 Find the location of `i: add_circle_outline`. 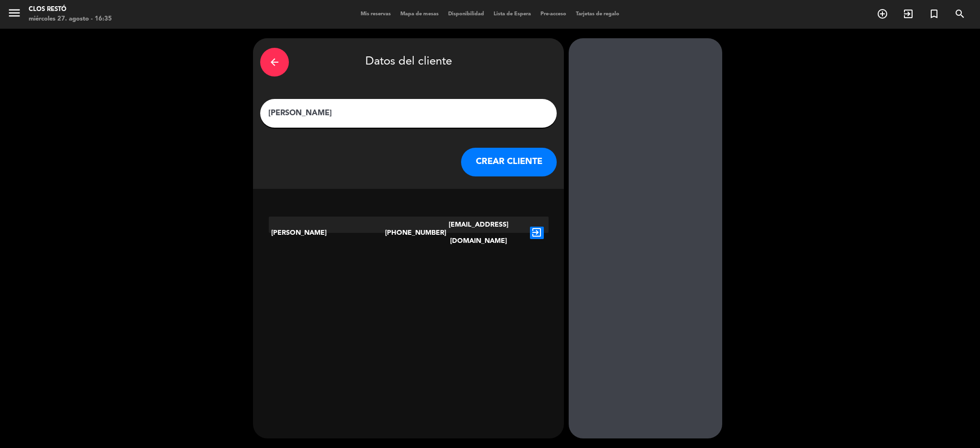

i: add_circle_outline is located at coordinates (882, 14).